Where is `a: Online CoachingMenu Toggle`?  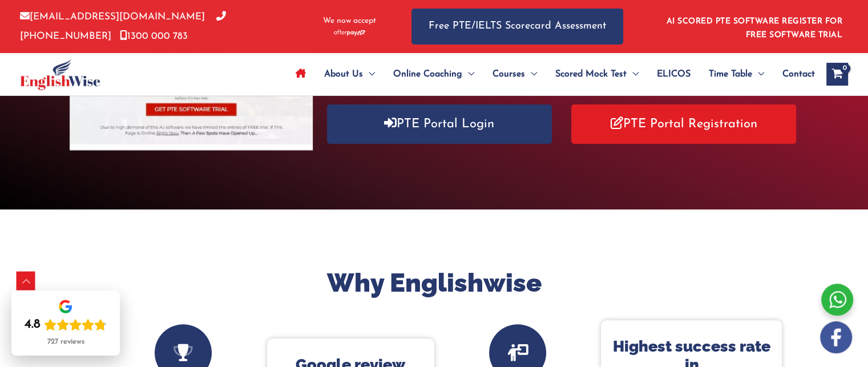 a: Online CoachingMenu Toggle is located at coordinates (434, 74).